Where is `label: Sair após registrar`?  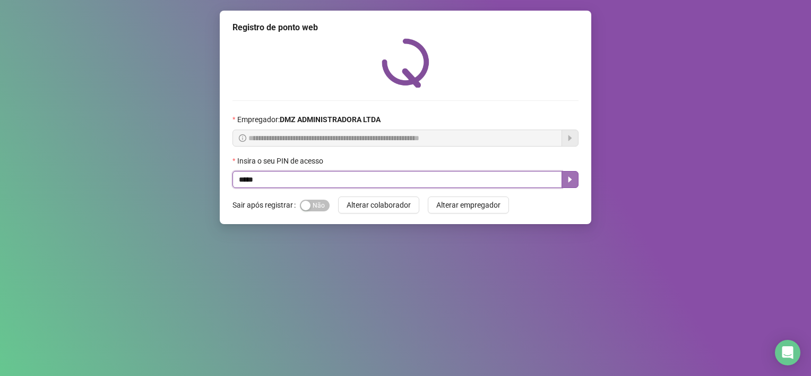 label: Sair após registrar is located at coordinates (266, 205).